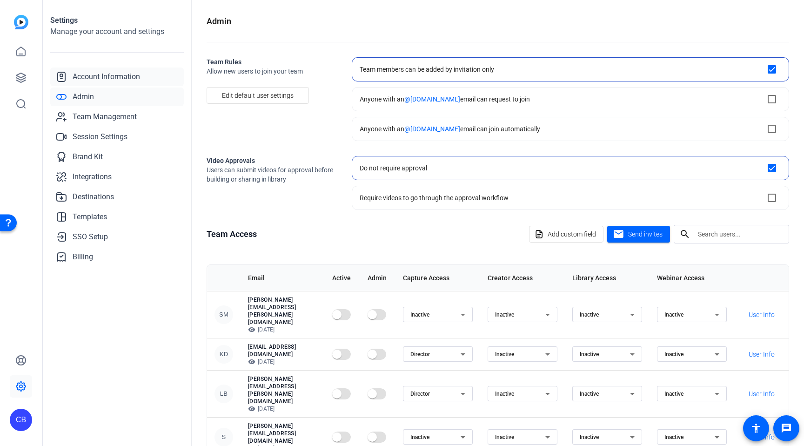  Describe the element at coordinates (224, 394) in the screenshot. I see `div: LB` at that location.